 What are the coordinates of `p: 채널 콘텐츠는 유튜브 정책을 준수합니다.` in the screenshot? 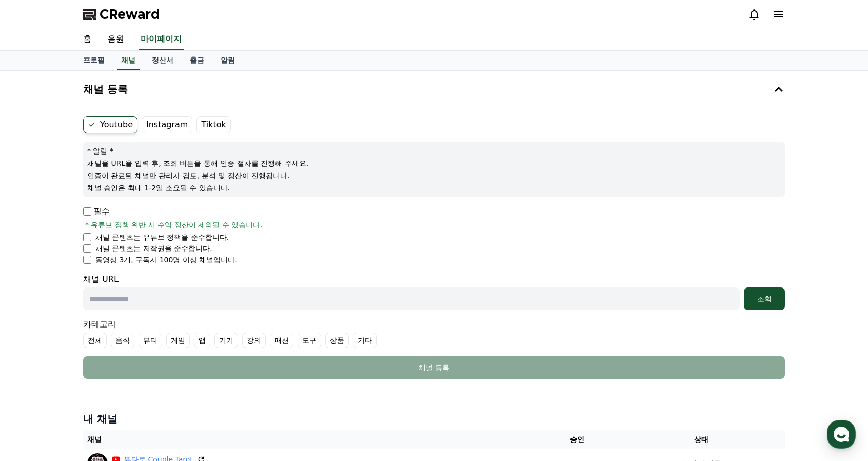 It's located at (162, 237).